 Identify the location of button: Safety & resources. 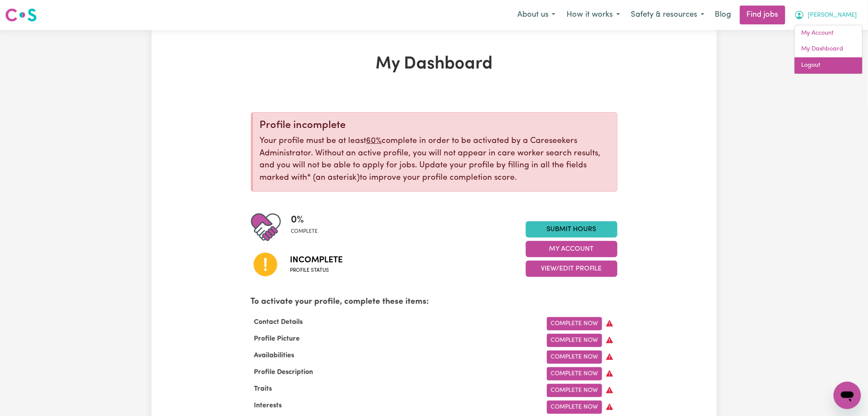
(668, 15).